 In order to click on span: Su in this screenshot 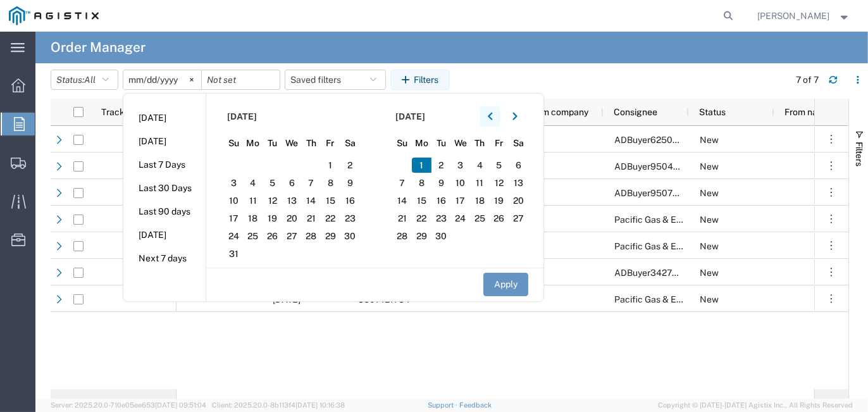, I will do `click(402, 143)`.